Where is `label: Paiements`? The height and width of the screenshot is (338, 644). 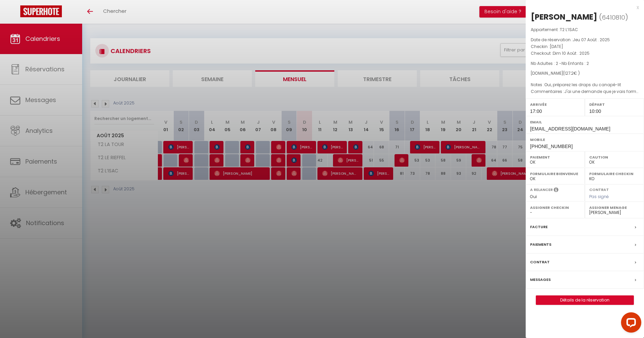 label: Paiements is located at coordinates (540, 244).